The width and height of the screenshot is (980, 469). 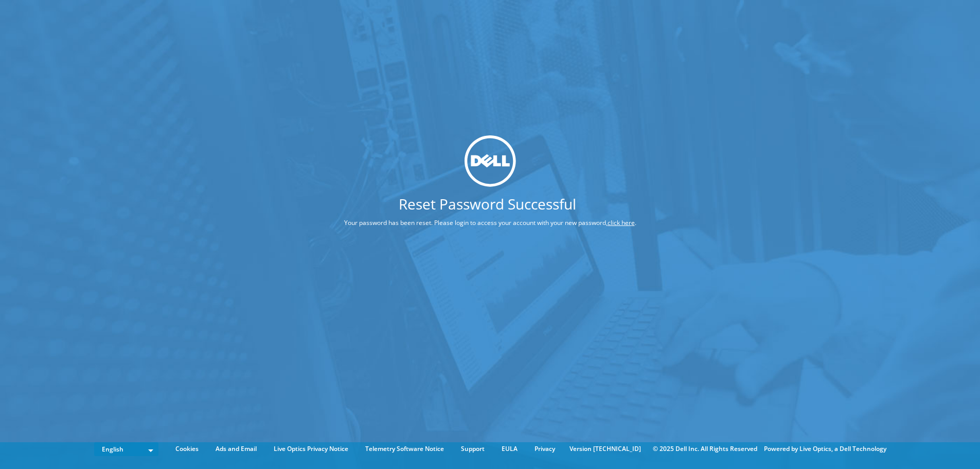 What do you see at coordinates (621, 223) in the screenshot?
I see `a: click here` at bounding box center [621, 223].